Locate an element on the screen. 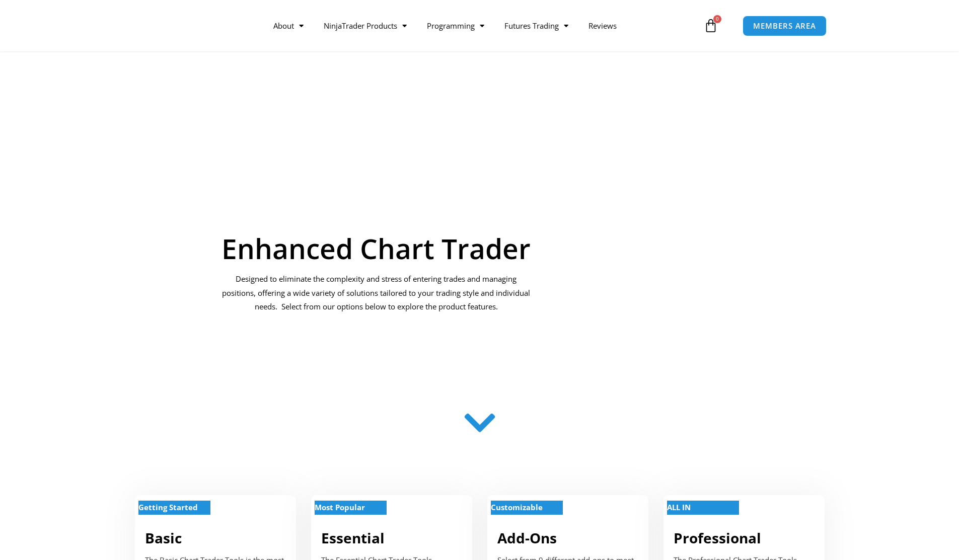 This screenshot has width=959, height=560. h1: Enhanced Chart Trader is located at coordinates (376, 248).